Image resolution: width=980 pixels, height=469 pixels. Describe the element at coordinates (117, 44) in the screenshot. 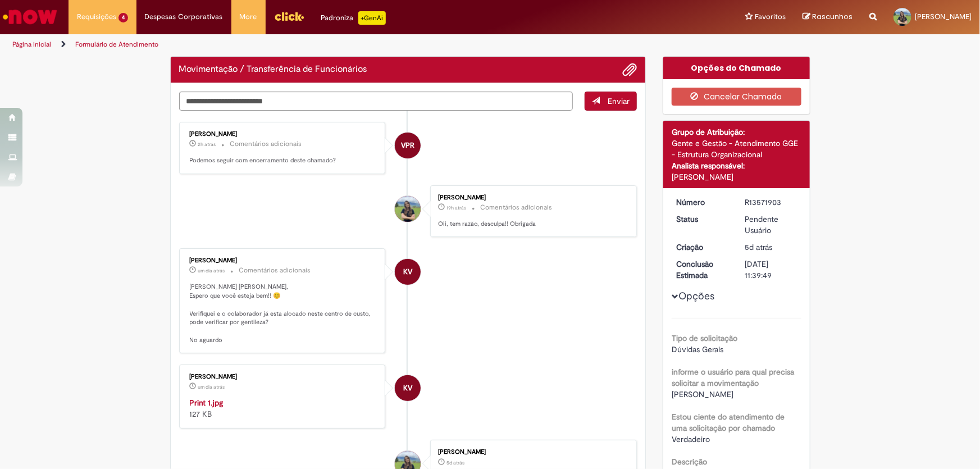

I see `a: Formulário de Atendimento` at that location.